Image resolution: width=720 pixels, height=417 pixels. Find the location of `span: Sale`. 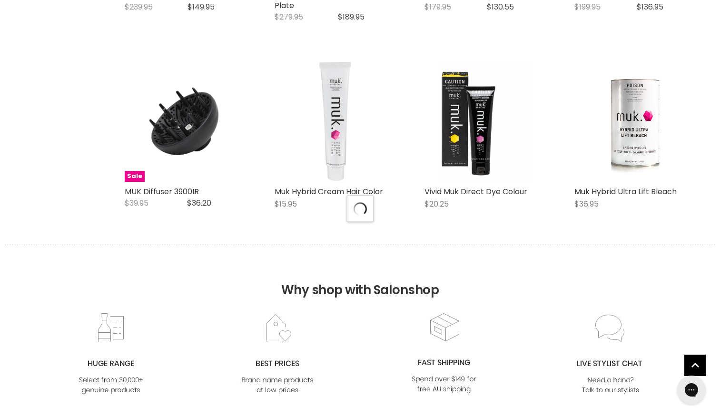

span: Sale is located at coordinates (135, 176).